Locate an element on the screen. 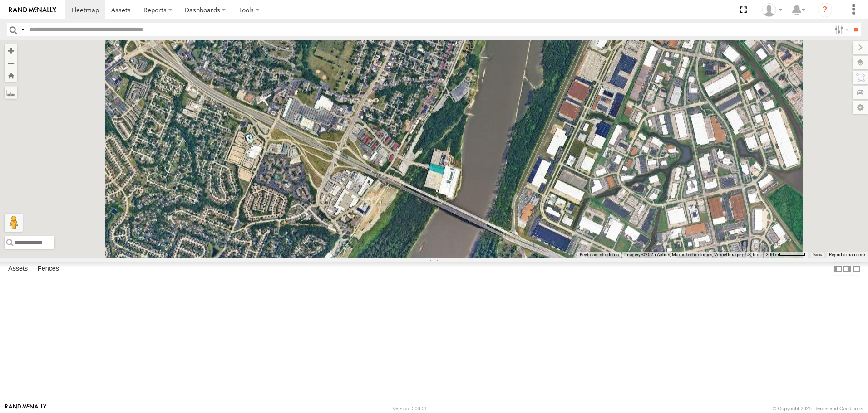  label: Hide Summary Table is located at coordinates (857, 269).